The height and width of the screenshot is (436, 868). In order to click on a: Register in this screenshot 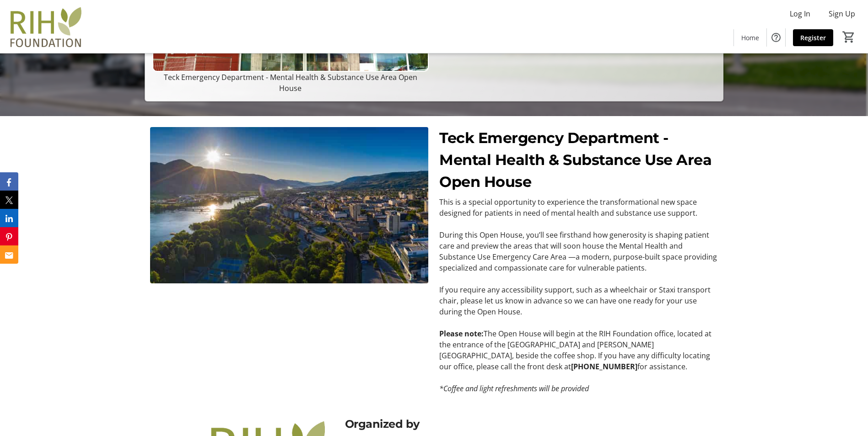, I will do `click(813, 37)`.